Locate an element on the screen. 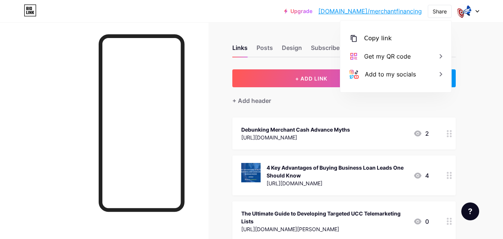  div: Get my QR code is located at coordinates (387, 56).